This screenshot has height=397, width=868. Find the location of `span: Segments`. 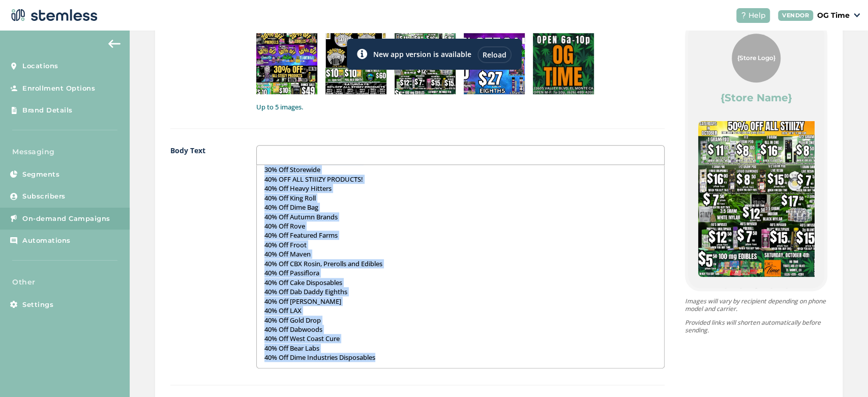

span: Segments is located at coordinates (40, 174).